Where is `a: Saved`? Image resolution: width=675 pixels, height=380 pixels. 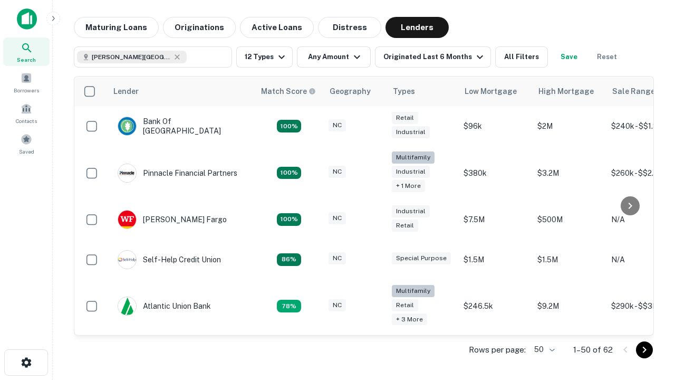 a: Saved is located at coordinates (26, 143).